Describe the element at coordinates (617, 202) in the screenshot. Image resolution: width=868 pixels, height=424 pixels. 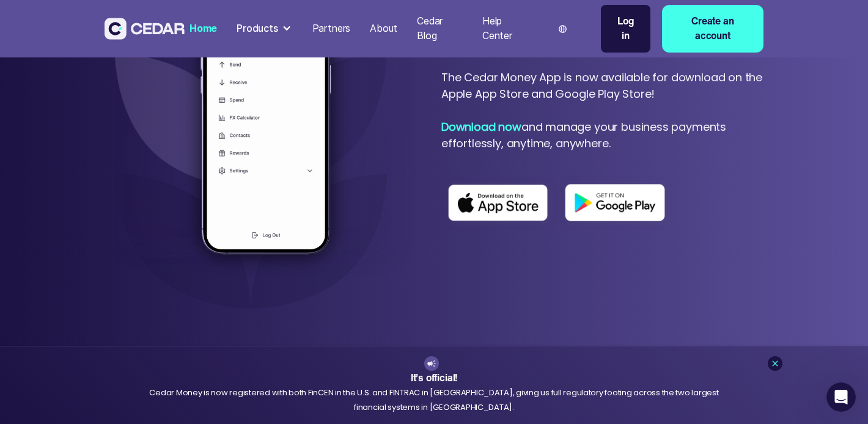
I see `img: Play store logo` at that location.